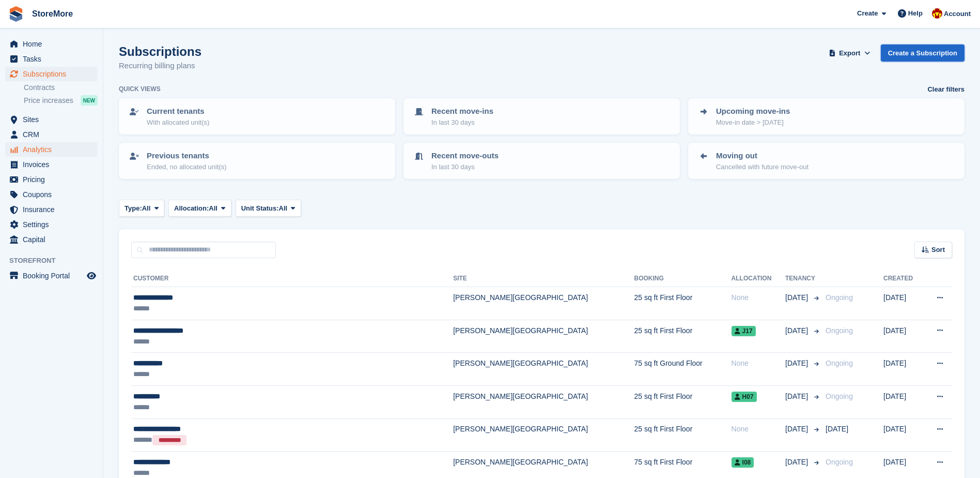 The height and width of the screenshot is (478, 980). Describe the element at coordinates (48, 100) in the screenshot. I see `span: Price increases` at that location.